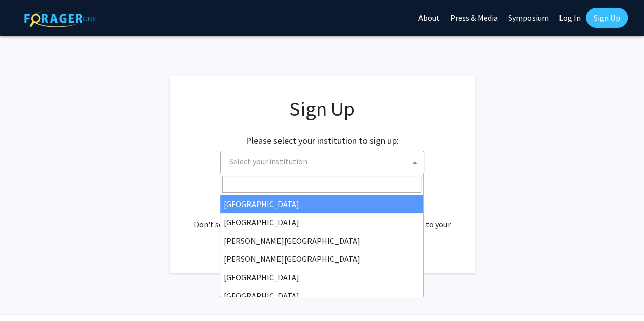 The image size is (644, 321). Describe the element at coordinates (322, 218) in the screenshot. I see `div: Already have an account? . Don't see your institution? about bringing ForagerOne to your institut...` at that location.